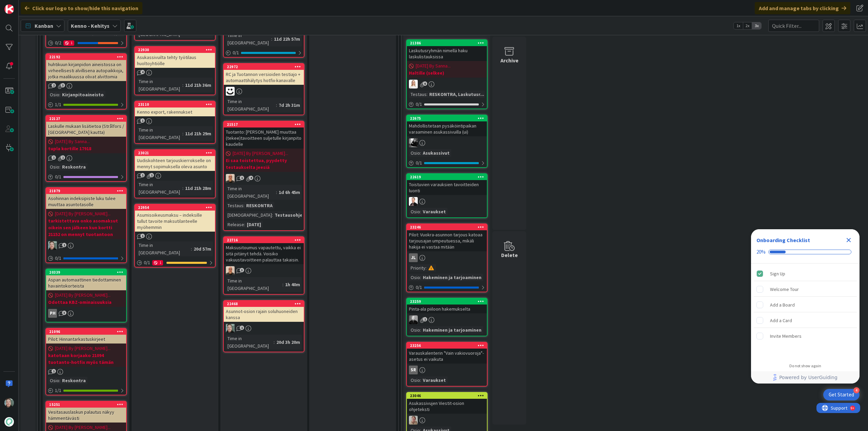 The height and width of the screenshot is (431, 868). What do you see at coordinates (86, 227) in the screenshot?
I see `b: tarkistettava onko asomaksut oikein sen jälkeen kun kortti 21152 on mennyt tuotantoon` at bounding box center [86, 227].